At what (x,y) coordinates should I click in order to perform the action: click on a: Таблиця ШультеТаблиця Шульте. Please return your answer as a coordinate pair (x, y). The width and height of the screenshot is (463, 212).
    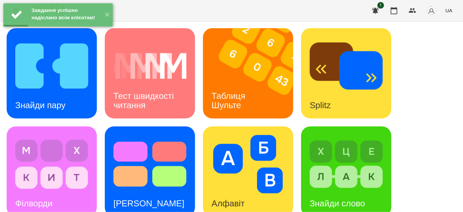
    Looking at the image, I should click on (248, 73).